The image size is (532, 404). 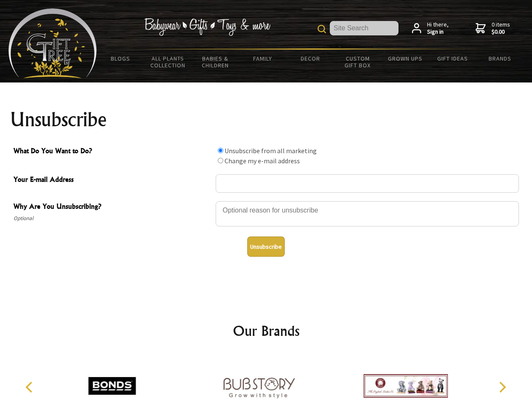 What do you see at coordinates (500, 58) in the screenshot?
I see `a: Brands` at bounding box center [500, 58].